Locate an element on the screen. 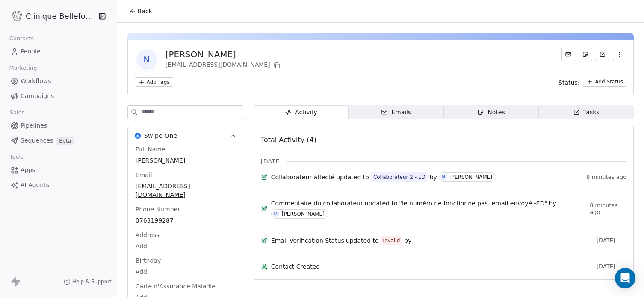 The height and width of the screenshot is (297, 644). span: Contacts is located at coordinates (21, 38).